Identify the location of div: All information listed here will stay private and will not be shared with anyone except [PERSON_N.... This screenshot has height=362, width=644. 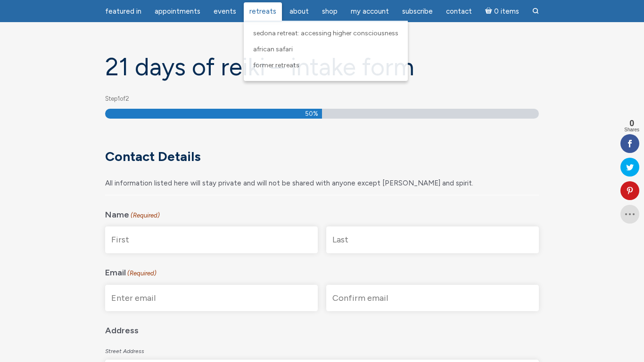
(318, 180).